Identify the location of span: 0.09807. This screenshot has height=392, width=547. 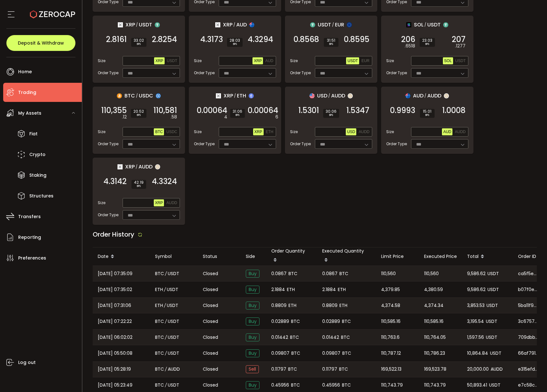
(331, 353).